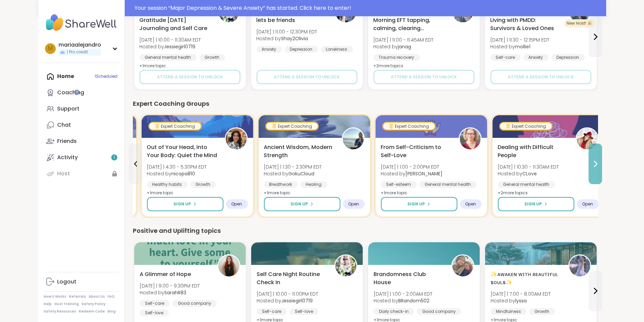  I want to click on span: Dealing with Difficult People, so click(533, 151).